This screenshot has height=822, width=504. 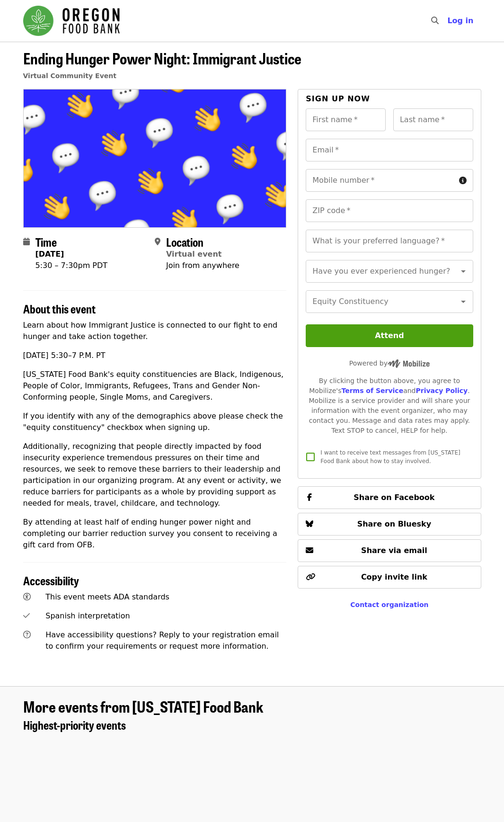 I want to click on p: If you identify with any of the demographics above please check the "equity constituency" checkbo..., so click(x=155, y=422).